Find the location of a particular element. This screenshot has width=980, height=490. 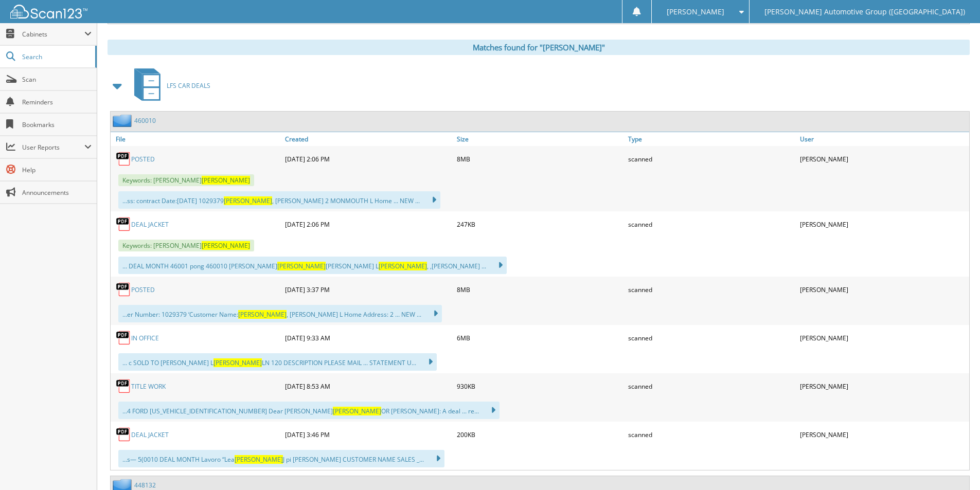

span: LFS CAR DEALS is located at coordinates (188, 86).